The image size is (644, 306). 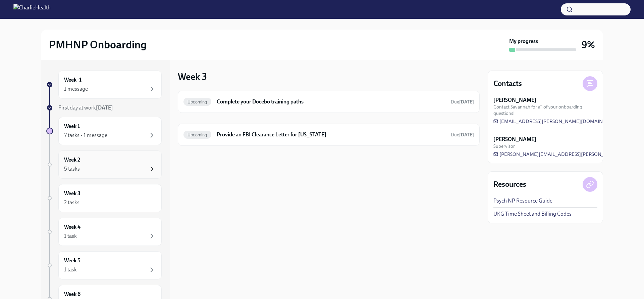 I want to click on a: Week -11 message, so click(x=104, y=85).